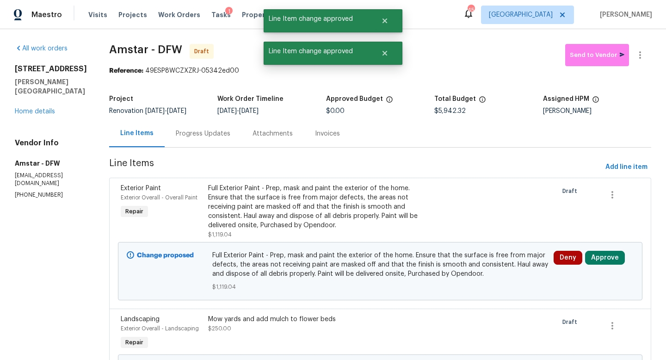 Image resolution: width=666 pixels, height=360 pixels. What do you see at coordinates (380, 265) in the screenshot?
I see `span: Full Exterior Paint - Prep, mask and paint the exterior of the home. Ensure that the surface is f...` at bounding box center [380, 265].